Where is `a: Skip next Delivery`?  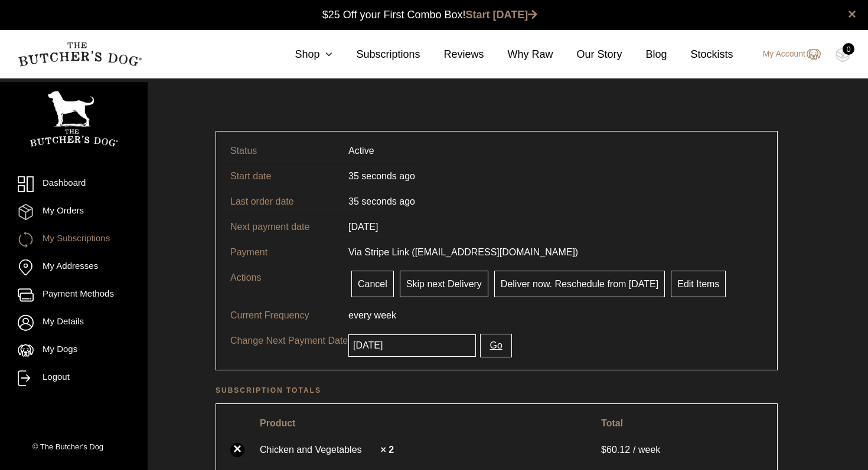 a: Skip next Delivery is located at coordinates (444, 284).